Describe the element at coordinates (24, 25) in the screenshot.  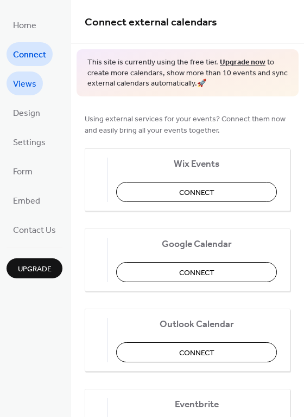
I see `a: Home` at that location.